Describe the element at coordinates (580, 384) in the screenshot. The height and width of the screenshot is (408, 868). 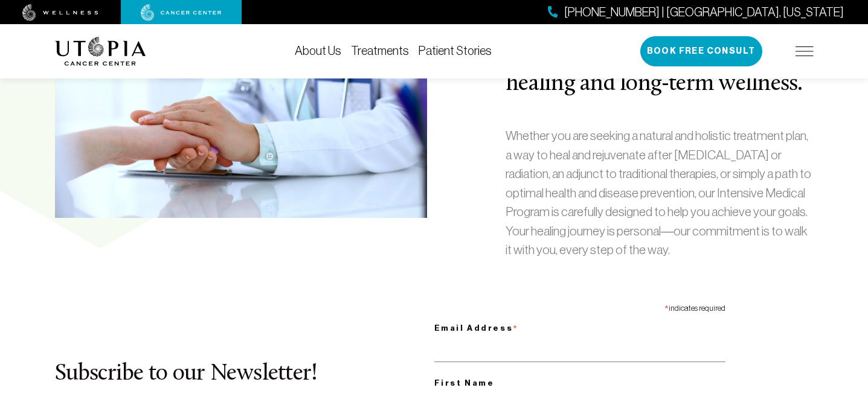
I see `label: First Name` at that location.